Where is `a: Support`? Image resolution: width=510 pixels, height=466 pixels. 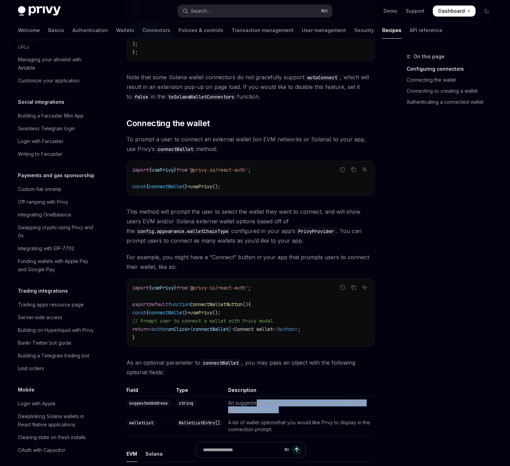
a: Support is located at coordinates (415, 11).